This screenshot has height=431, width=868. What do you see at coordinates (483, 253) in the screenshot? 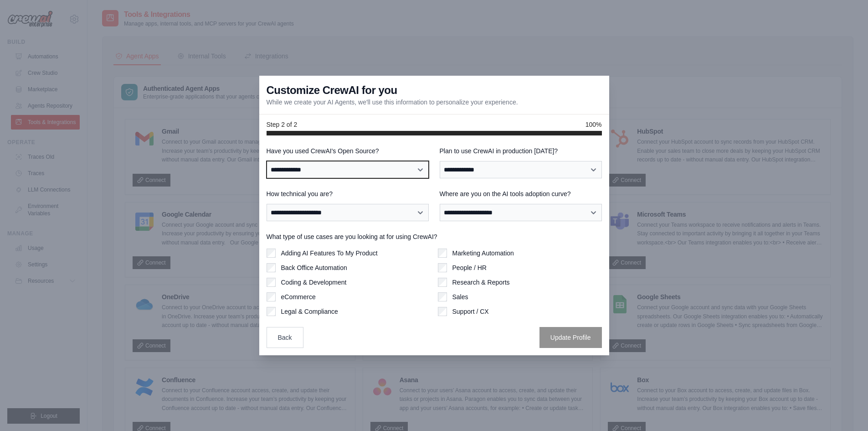
I see `label: Marketing Automation` at bounding box center [483, 253].